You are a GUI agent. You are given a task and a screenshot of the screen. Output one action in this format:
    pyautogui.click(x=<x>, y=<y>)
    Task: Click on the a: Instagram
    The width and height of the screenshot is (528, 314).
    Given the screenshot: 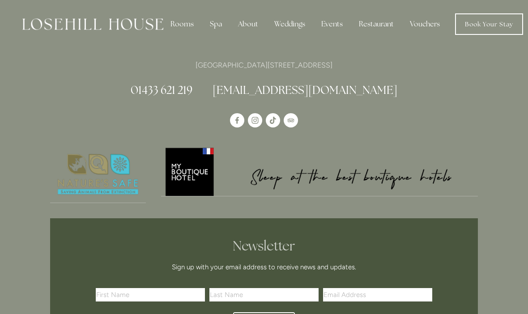 What is the action you would take?
    pyautogui.click(x=255, y=120)
    